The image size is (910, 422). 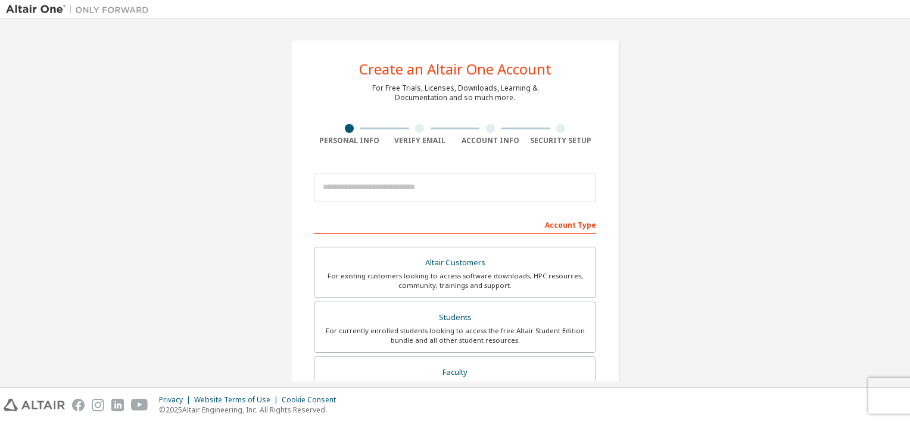 What do you see at coordinates (455, 280) in the screenshot?
I see `div: For existing customers looking to access software downloads, HPC resources, community, trainings ...` at bounding box center [455, 280].